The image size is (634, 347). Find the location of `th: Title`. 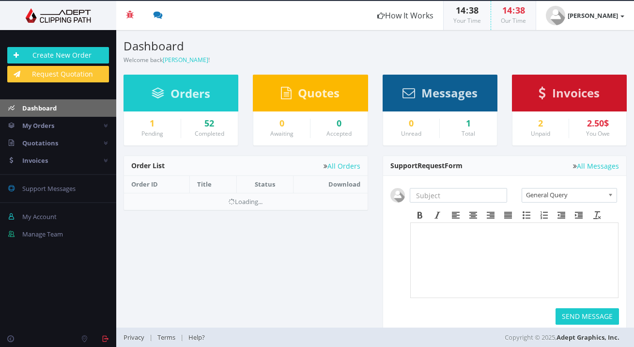

th: Title is located at coordinates (213, 184).